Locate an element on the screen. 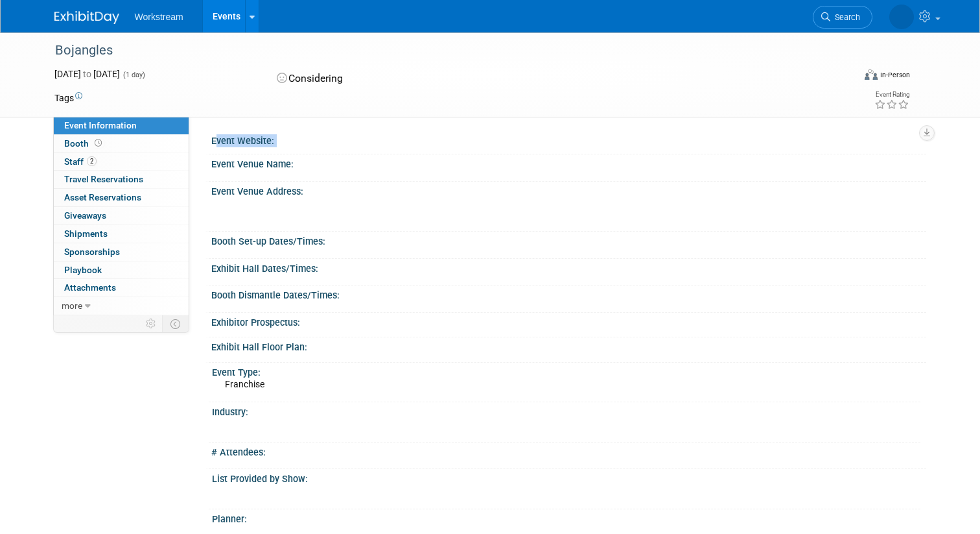 The height and width of the screenshot is (534, 980). span: Shipments is located at coordinates (86, 234).